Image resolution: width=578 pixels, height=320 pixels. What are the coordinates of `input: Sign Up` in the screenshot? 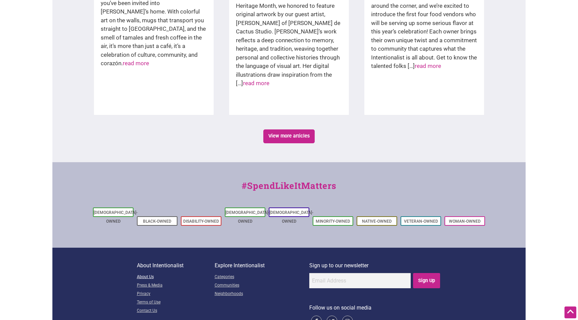 It's located at (426, 280).